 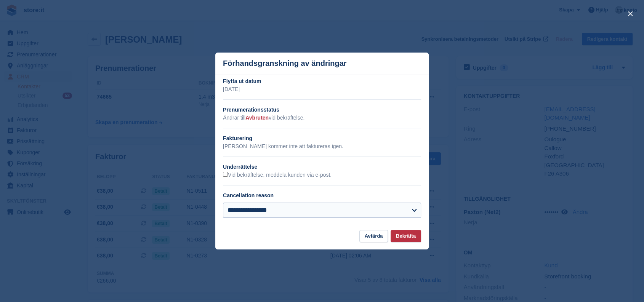 I want to click on button: close, so click(x=630, y=14).